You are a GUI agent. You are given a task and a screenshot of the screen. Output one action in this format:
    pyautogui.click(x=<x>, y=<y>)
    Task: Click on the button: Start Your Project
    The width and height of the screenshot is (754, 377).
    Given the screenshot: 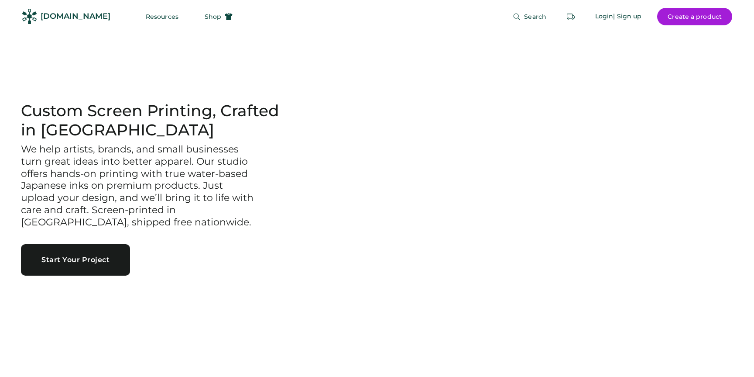 What is the action you would take?
    pyautogui.click(x=76, y=260)
    